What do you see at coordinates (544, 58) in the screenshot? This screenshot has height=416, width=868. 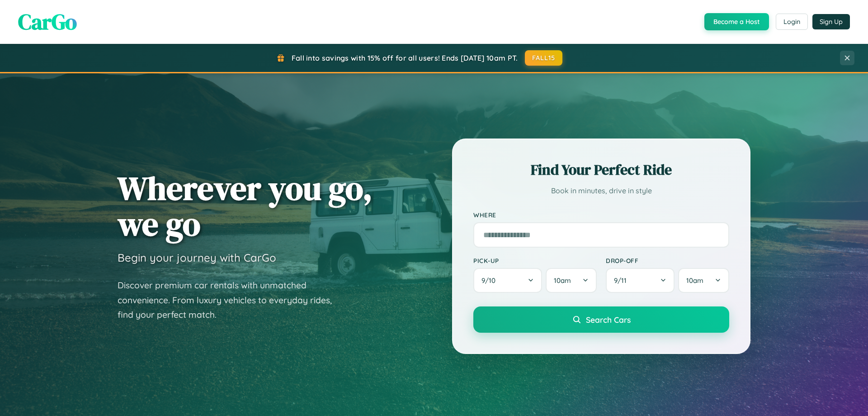 I see `button: FALL15` at bounding box center [544, 58].